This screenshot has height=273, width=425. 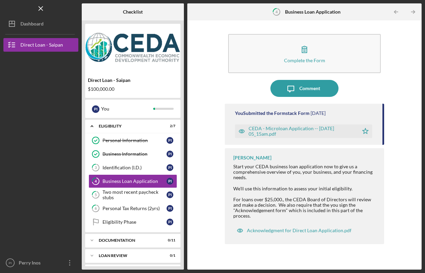 I want to click on a: 3Identification (I.D.)PI, so click(x=133, y=168).